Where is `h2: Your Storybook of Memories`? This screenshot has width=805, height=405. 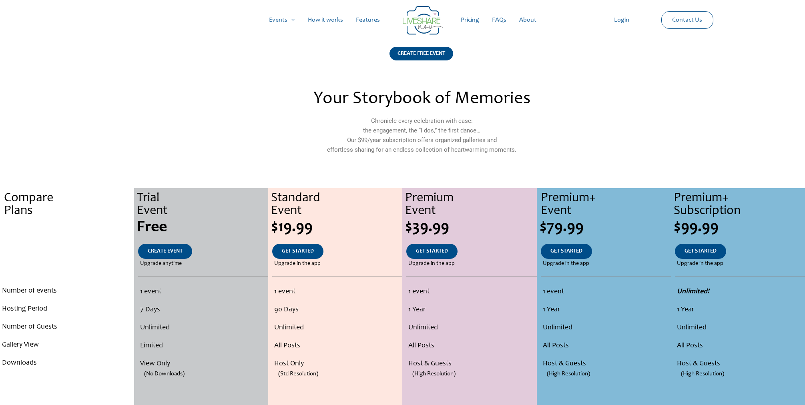 h2: Your Storybook of Memories is located at coordinates (421, 99).